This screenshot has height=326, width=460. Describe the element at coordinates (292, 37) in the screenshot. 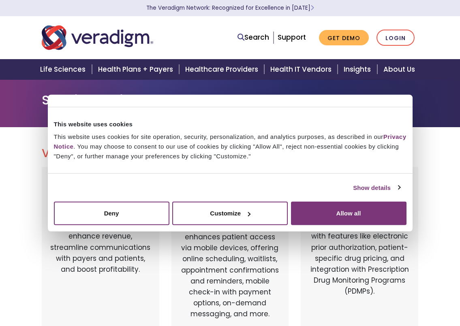

I see `a: Support` at that location.